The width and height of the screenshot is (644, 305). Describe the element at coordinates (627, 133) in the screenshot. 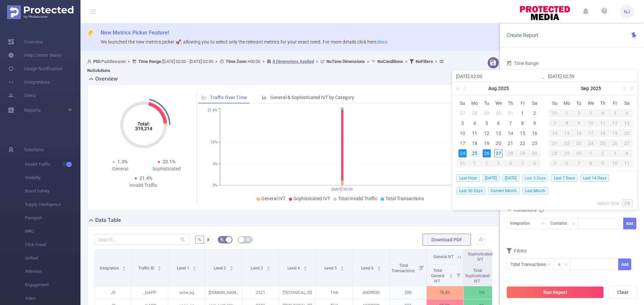

I see `td: September 20, 2025` at that location.